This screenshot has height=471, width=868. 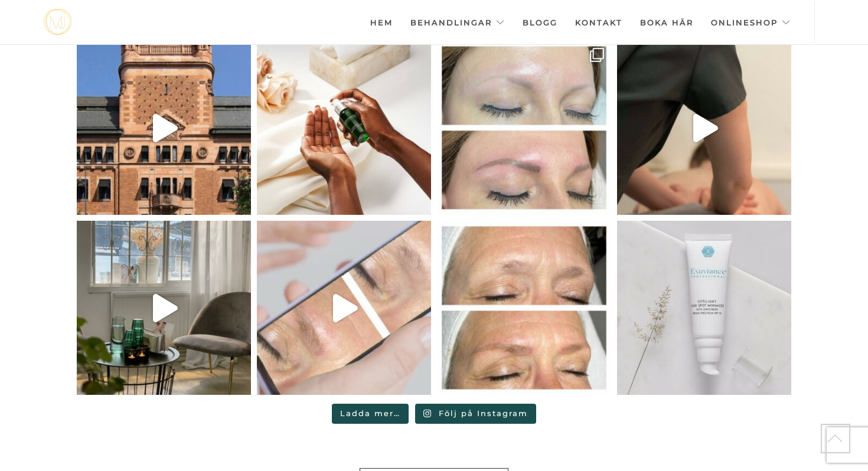 I want to click on a: Ladda mer…, so click(x=370, y=414).